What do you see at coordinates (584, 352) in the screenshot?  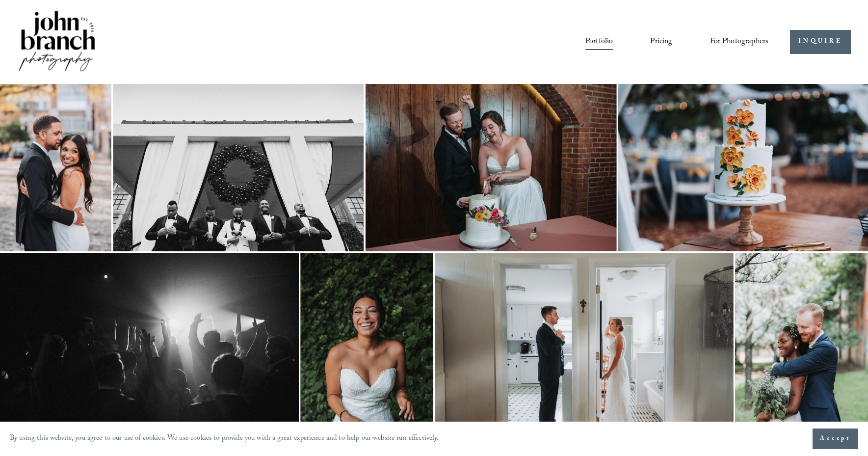 I see `img: A bride in a white dress and a groom in a suit preparing in adjacent rooms with a bathroom and ki...` at bounding box center [584, 352].